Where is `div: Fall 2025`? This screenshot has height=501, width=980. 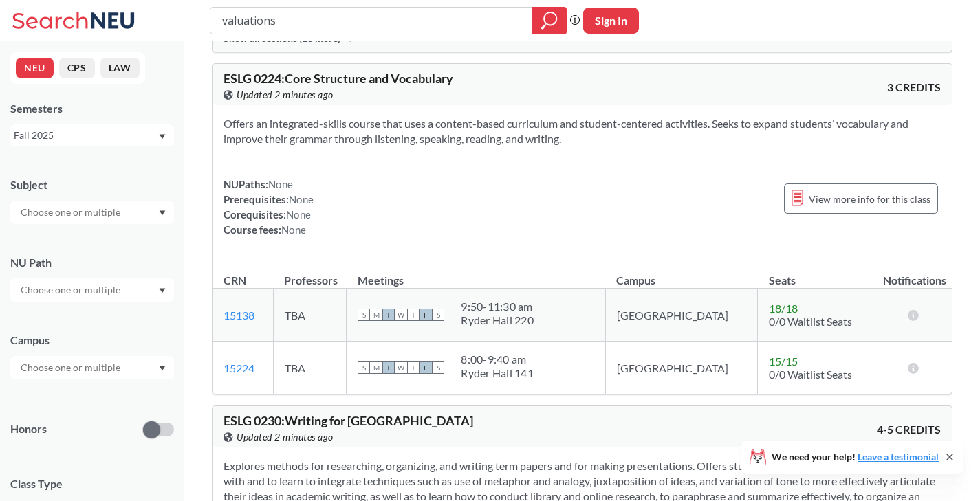
div: Fall 2025 is located at coordinates (85, 135).